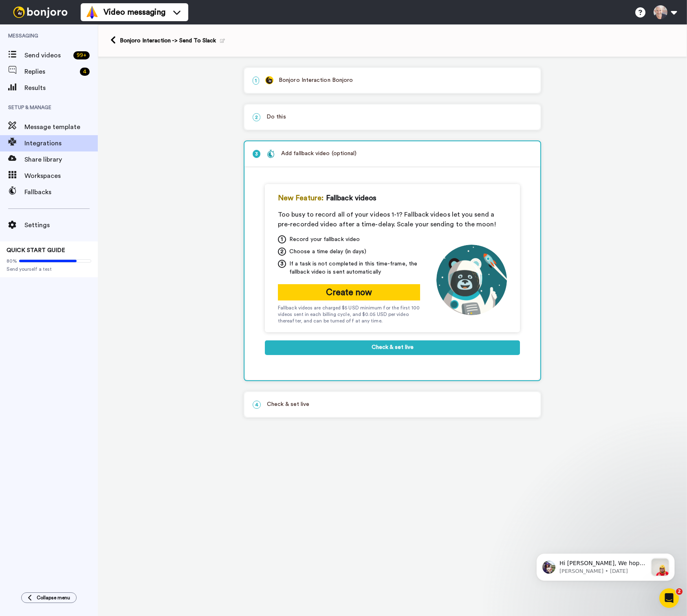 The image size is (687, 616). Describe the element at coordinates (311, 153) in the screenshot. I see `div: Add fallback video (optional)` at that location.